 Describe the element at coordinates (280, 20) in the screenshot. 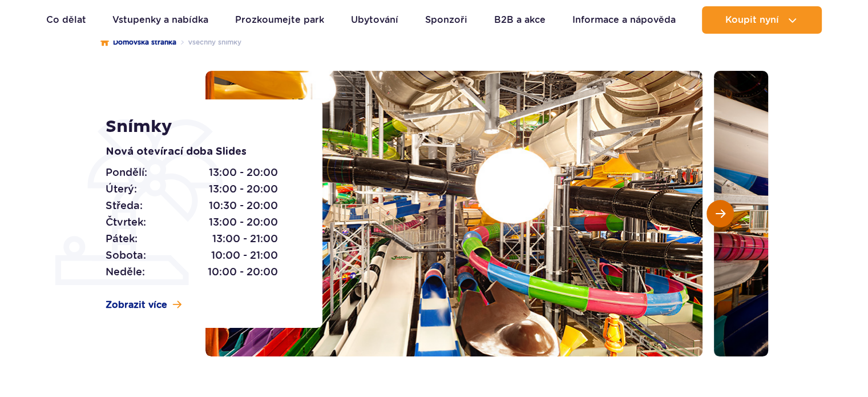

I see `font: Prozkoumejte park` at that location.